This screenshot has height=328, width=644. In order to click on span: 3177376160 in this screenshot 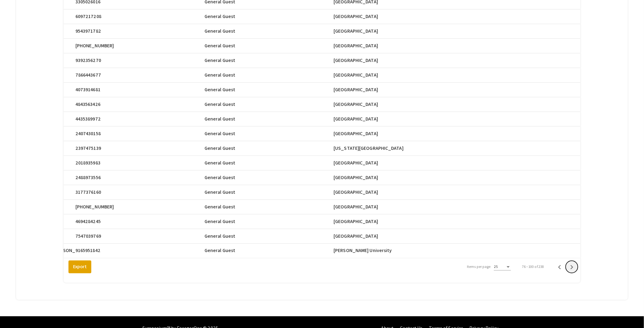, I will do `click(88, 192)`.